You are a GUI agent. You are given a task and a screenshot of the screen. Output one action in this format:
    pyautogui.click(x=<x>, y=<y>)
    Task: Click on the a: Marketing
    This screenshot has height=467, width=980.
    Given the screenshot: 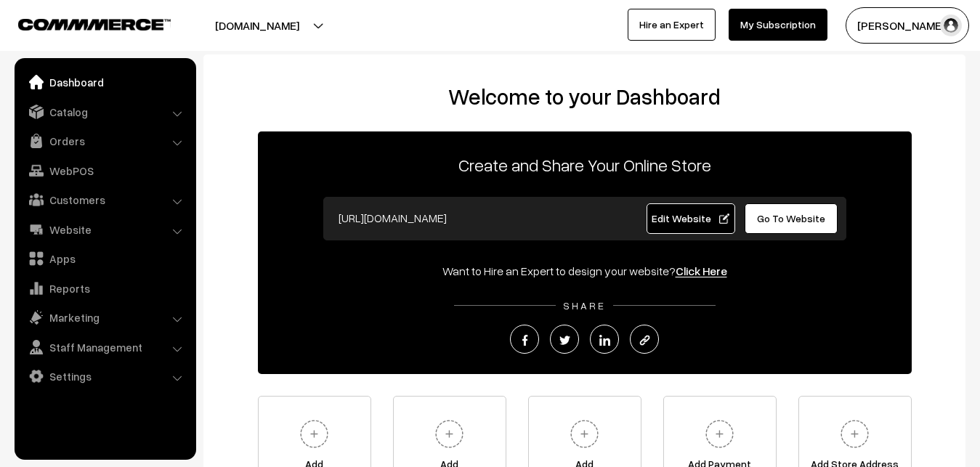 What is the action you would take?
    pyautogui.click(x=105, y=317)
    